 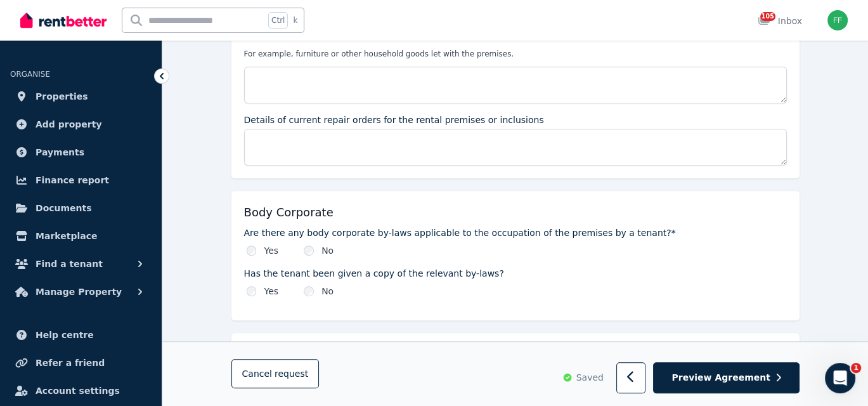 I want to click on a: Account settings, so click(x=80, y=390).